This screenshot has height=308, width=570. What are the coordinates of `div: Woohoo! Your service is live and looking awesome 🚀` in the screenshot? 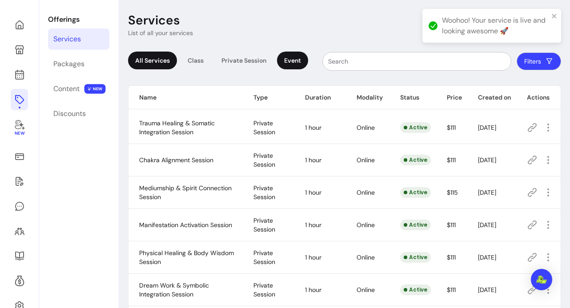 It's located at (495, 26).